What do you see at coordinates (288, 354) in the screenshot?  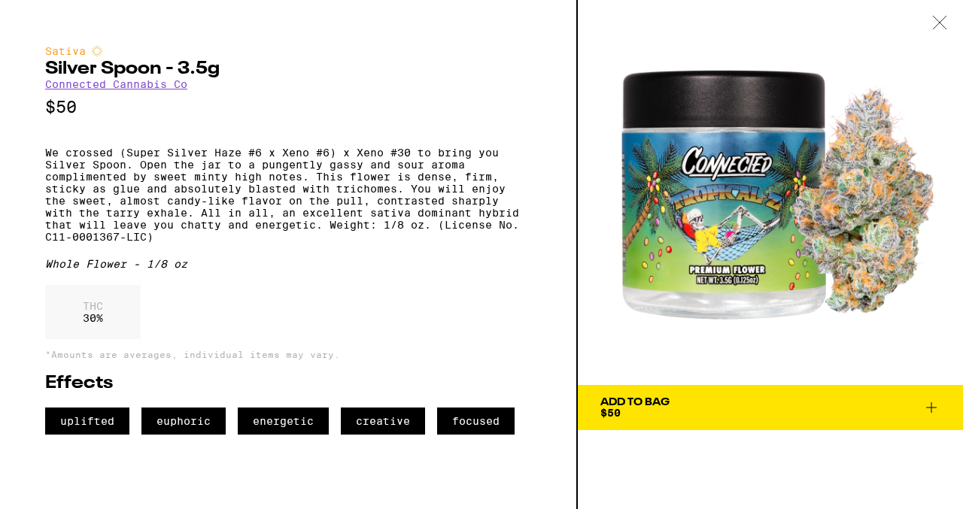 I see `p: *Amounts are averages, individual items may vary.` at bounding box center [288, 354].